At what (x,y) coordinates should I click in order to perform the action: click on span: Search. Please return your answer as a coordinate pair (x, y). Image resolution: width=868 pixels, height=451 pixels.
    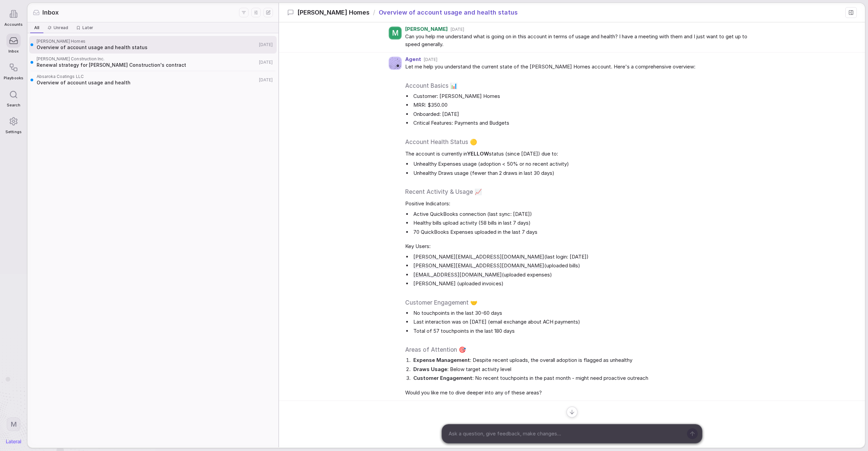
    Looking at the image, I should click on (13, 105).